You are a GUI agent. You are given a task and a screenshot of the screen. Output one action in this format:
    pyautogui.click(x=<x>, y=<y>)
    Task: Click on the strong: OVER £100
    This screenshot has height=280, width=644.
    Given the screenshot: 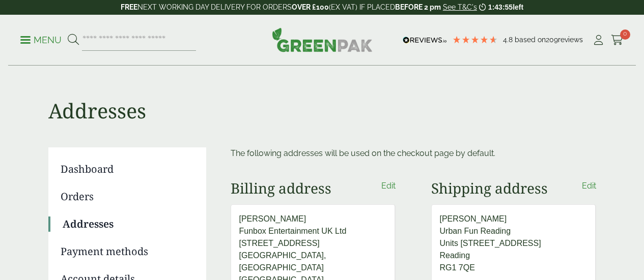 What is the action you would take?
    pyautogui.click(x=310, y=7)
    